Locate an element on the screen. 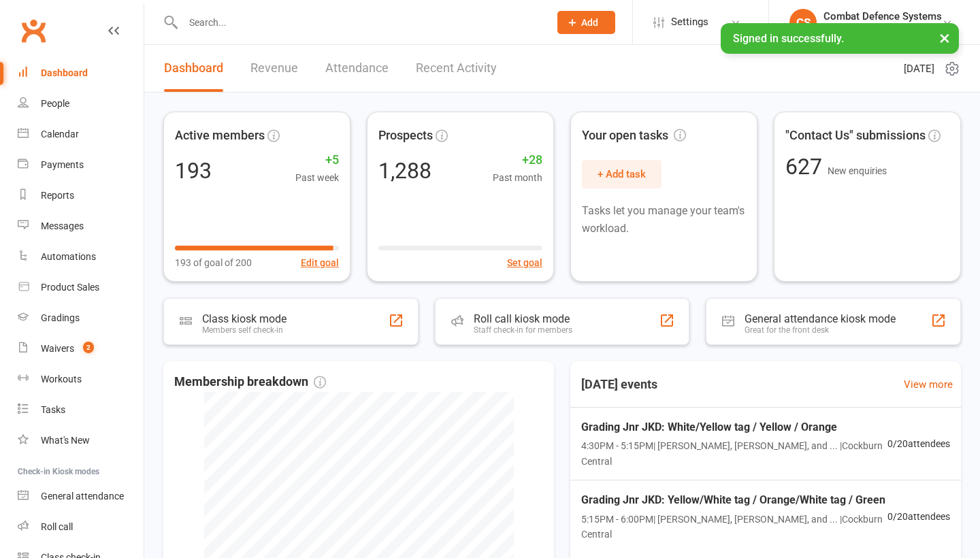 The width and height of the screenshot is (980, 558). span: 627 is located at coordinates (807, 167).